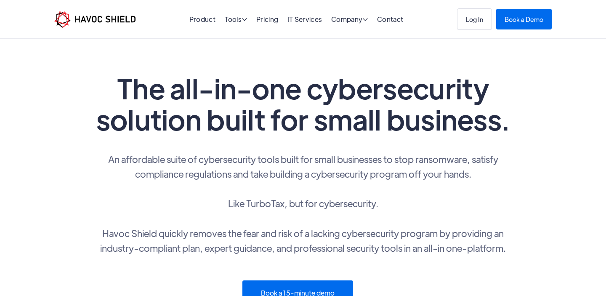  Describe the element at coordinates (524, 19) in the screenshot. I see `a: Book a Demo` at that location.